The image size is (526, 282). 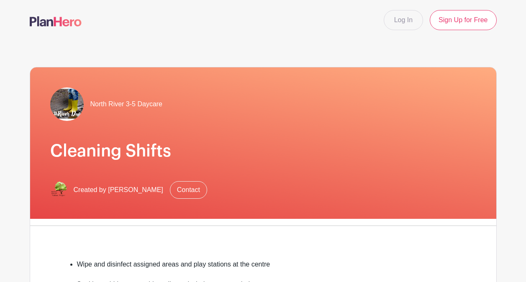 I want to click on a: Sign Up for Free, so click(x=463, y=20).